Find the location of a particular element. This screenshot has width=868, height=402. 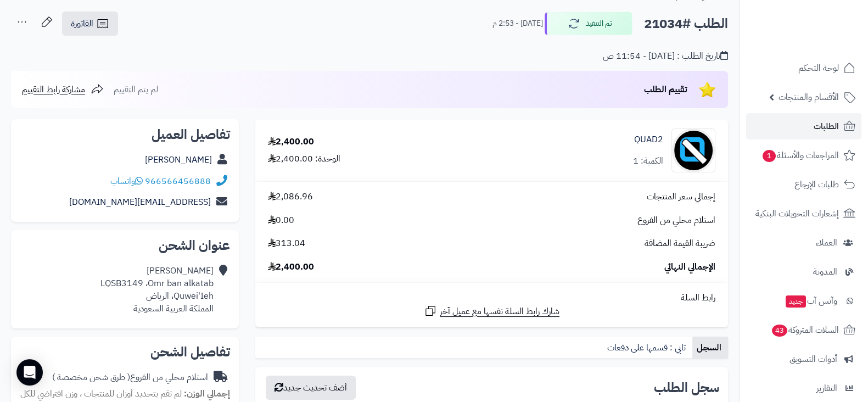

button: تم التنفيذ is located at coordinates (588, 23).